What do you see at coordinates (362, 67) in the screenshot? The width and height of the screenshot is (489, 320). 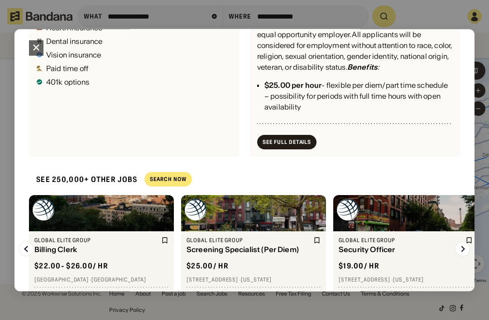 I see `em: Benefits` at bounding box center [362, 67].